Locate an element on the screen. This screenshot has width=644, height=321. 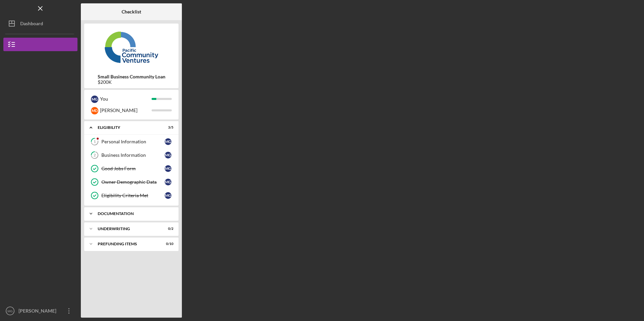
text: MG is located at coordinates (10, 311).